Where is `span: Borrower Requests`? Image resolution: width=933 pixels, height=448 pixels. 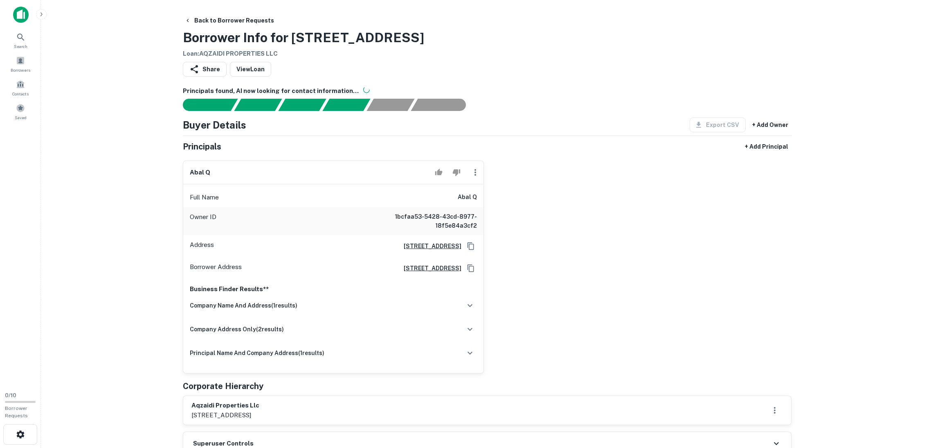 span: Borrower Requests is located at coordinates (16, 412).